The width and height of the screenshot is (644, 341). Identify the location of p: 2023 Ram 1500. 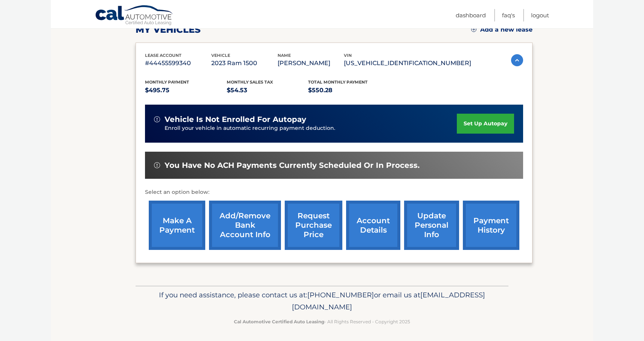
(244, 63).